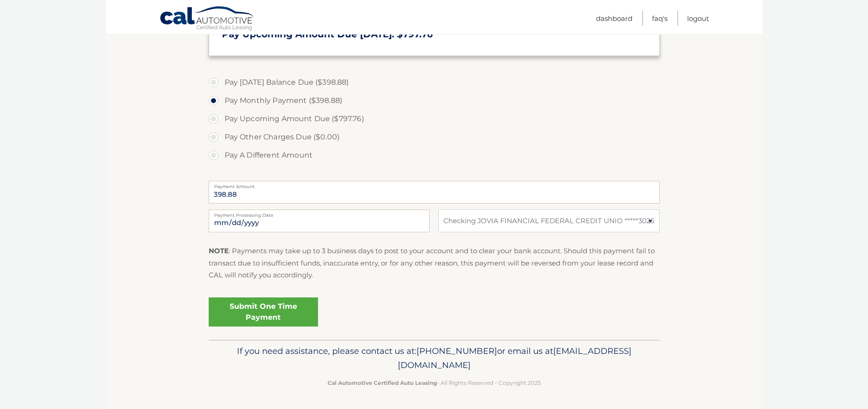 The height and width of the screenshot is (409, 868). What do you see at coordinates (434, 358) in the screenshot?
I see `p: If you need assistance, please contact us at: or email us at` at bounding box center [434, 358].